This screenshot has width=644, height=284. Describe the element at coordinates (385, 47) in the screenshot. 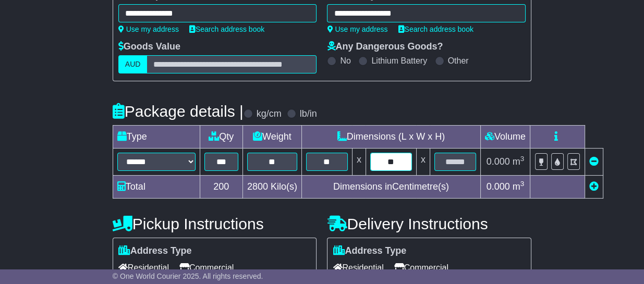

I see `label: Any Dangerous Goods?` at that location.